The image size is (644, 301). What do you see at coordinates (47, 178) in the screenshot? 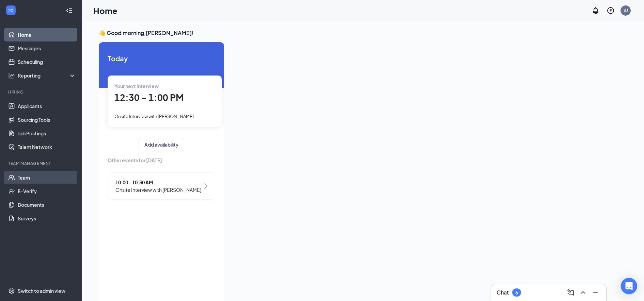
I see `a: Team` at bounding box center [47, 178].